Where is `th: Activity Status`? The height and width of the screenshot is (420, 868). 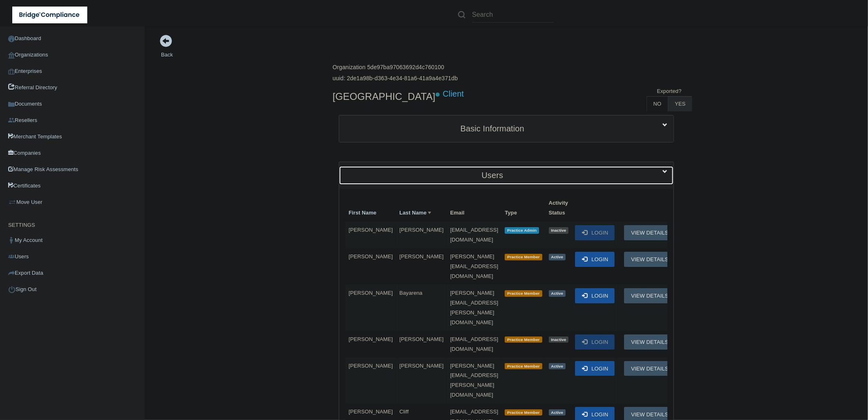
th: Activity Status is located at coordinates (559, 208).